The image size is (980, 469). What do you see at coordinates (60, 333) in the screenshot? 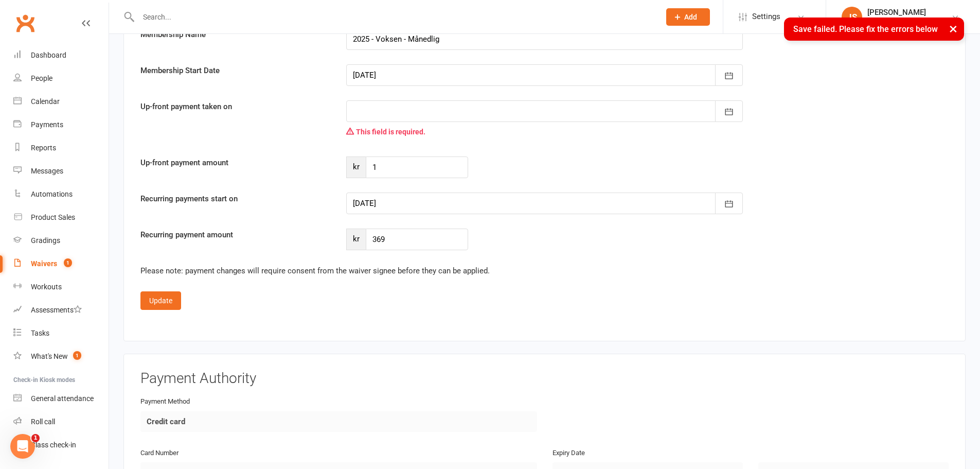
I see `a: Tasks` at bounding box center [60, 333].